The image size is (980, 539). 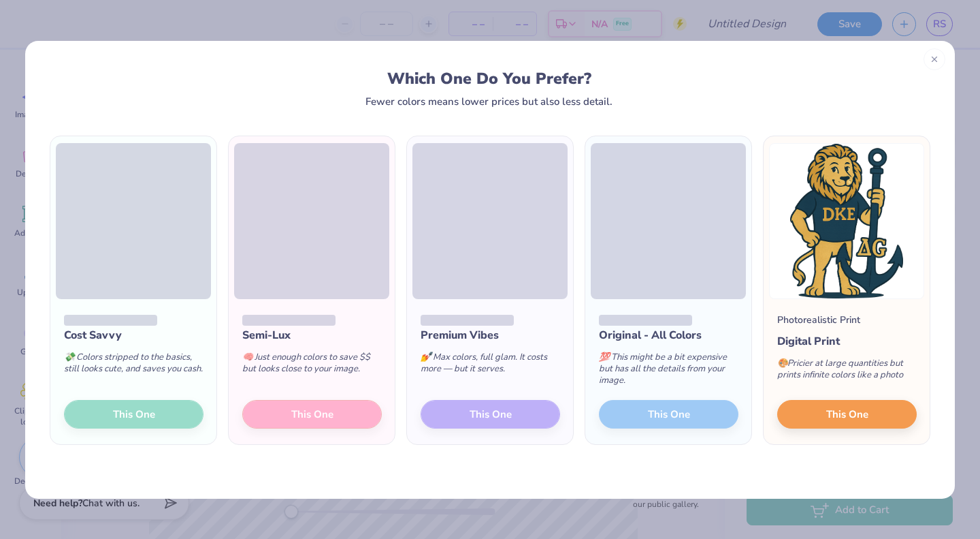 I want to click on div: Just enough colors to save $$ but looks close to your image., so click(x=312, y=366).